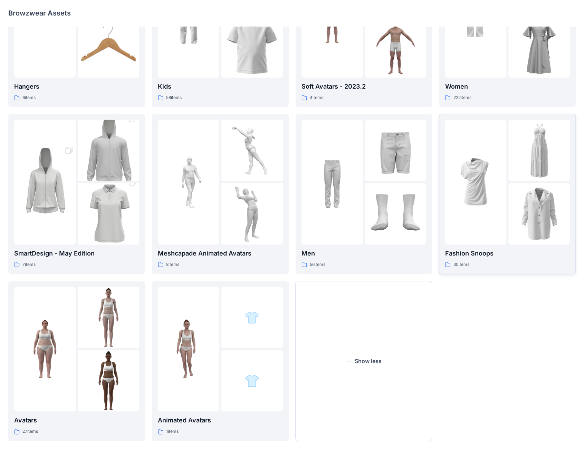 The width and height of the screenshot is (584, 460). What do you see at coordinates (220, 254) in the screenshot?
I see `p: Meshcapade Animated Avatars` at bounding box center [220, 254].